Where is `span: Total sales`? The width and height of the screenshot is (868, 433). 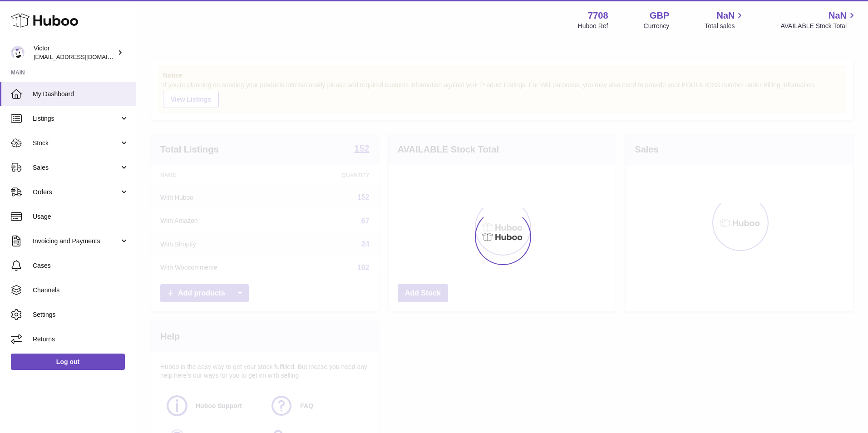 span: Total sales is located at coordinates (725, 26).